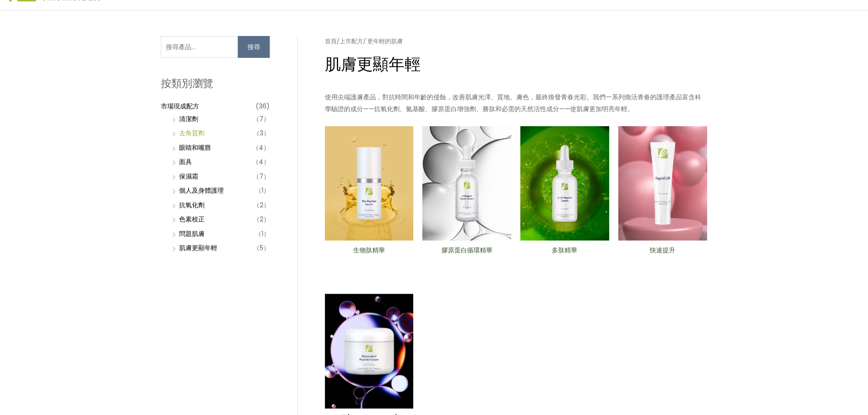 The image size is (868, 415). I want to click on font: 搜尋, so click(253, 47).